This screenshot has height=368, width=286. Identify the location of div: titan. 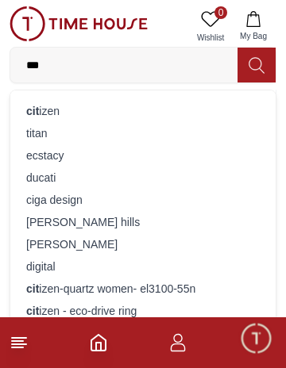
(143, 133).